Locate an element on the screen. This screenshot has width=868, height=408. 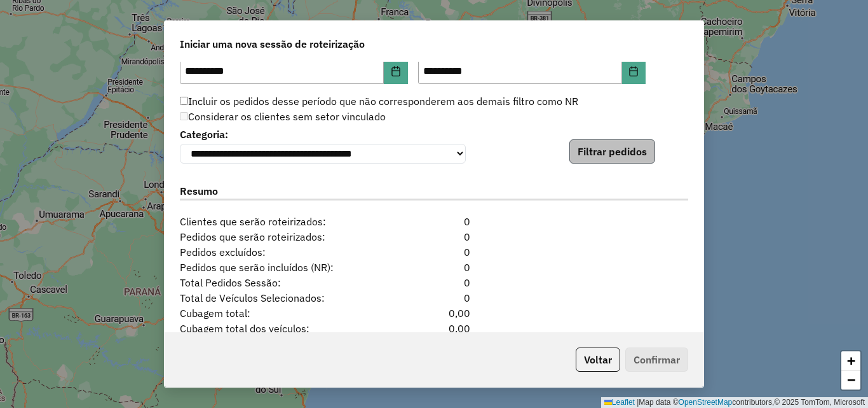
span: Pedidos que serão roteirizados: is located at coordinates (281, 237).